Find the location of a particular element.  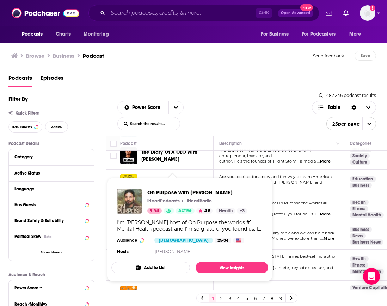

a: 4 is located at coordinates (238, 298).